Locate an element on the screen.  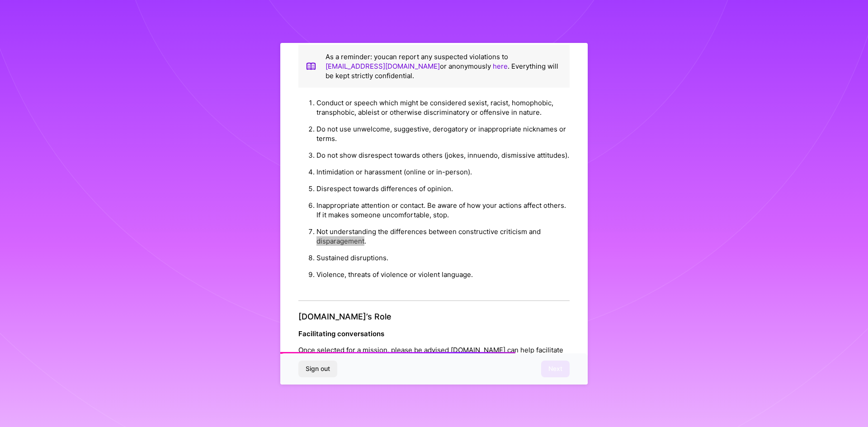
li: Do not use unwelcome, suggestive, derogatory or inappropriate nicknames or terms. is located at coordinates (443, 134).